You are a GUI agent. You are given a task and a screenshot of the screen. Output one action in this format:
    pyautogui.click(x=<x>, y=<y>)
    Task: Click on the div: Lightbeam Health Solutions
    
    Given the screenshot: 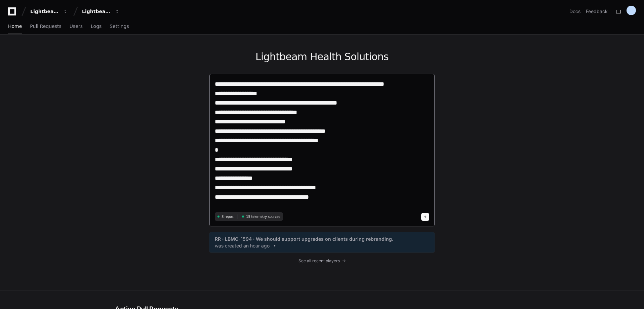 What is the action you would take?
    pyautogui.click(x=97, y=12)
    